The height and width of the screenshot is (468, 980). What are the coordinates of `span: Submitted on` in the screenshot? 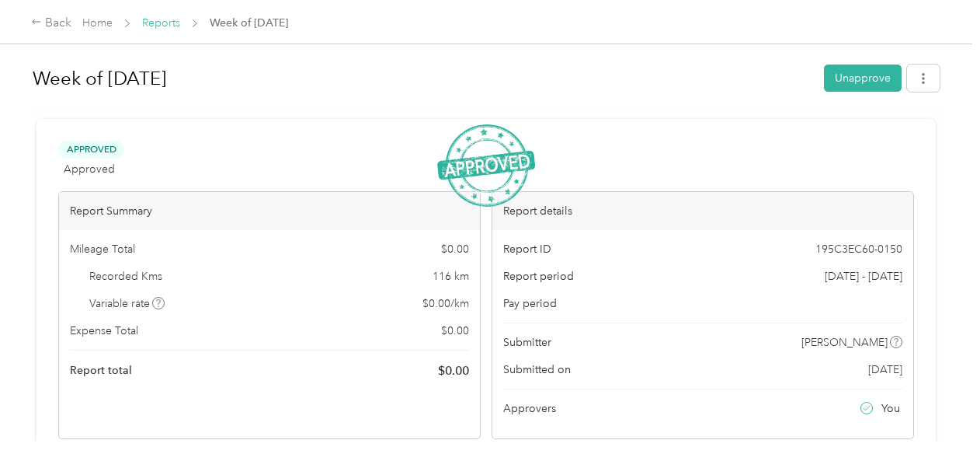 It's located at (537, 369).